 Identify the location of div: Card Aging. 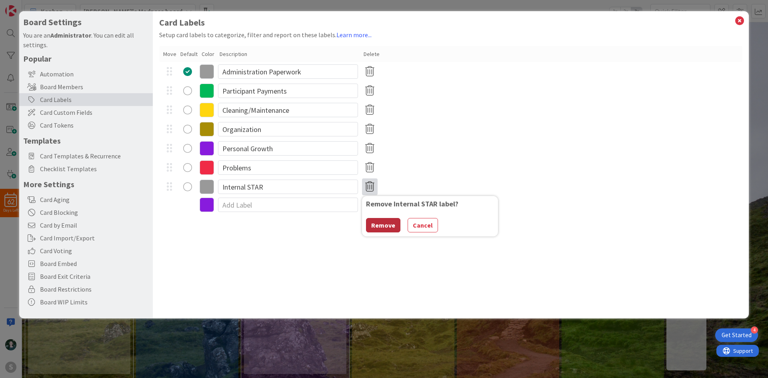
(86, 200).